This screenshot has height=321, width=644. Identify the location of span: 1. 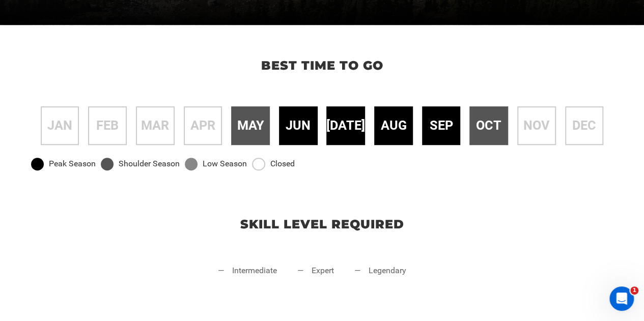
(634, 290).